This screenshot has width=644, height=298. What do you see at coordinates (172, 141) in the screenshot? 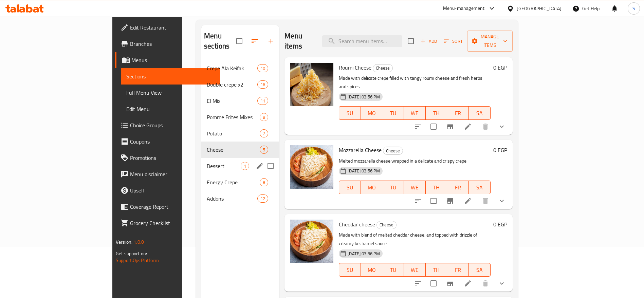
I see `span: Coupons` at bounding box center [172, 141].